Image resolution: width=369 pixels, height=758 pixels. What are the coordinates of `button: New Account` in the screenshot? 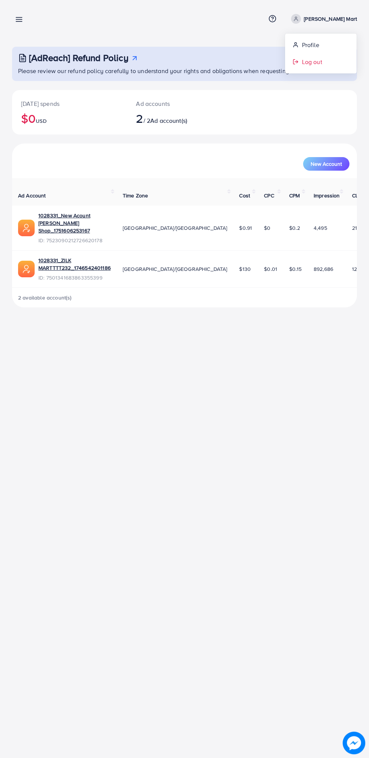 It's located at (326, 164).